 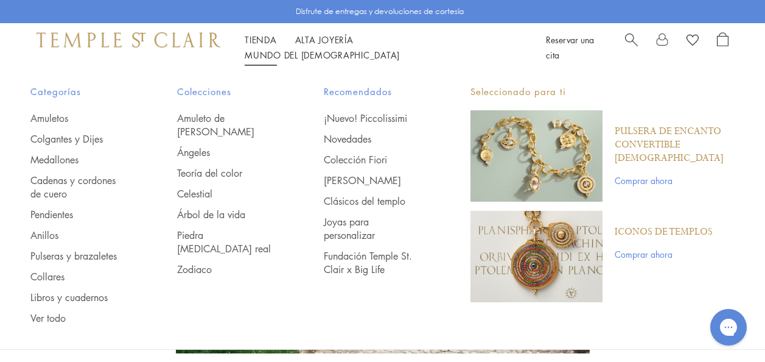 What do you see at coordinates (79, 297) in the screenshot?
I see `a: Libros y cuadernos` at bounding box center [79, 297].